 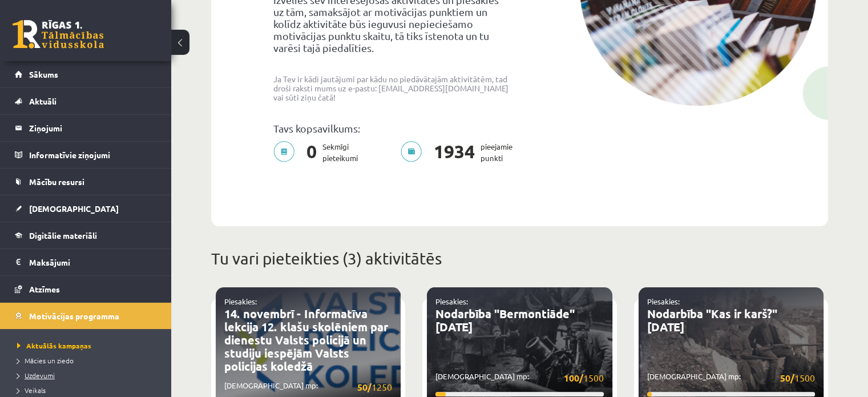 What do you see at coordinates (54, 345) in the screenshot?
I see `span: Aktuālās kampaņas` at bounding box center [54, 345].